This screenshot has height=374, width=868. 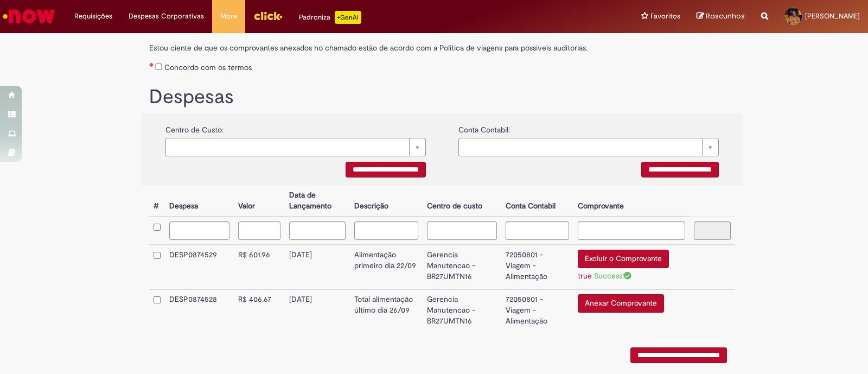 What do you see at coordinates (93, 16) in the screenshot?
I see `span: Requisições` at bounding box center [93, 16].